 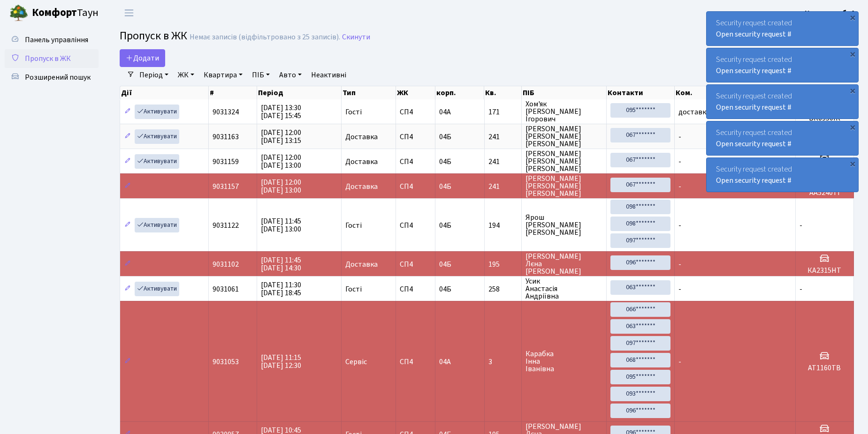 I want to click on span: 9031053, so click(x=226, y=362).